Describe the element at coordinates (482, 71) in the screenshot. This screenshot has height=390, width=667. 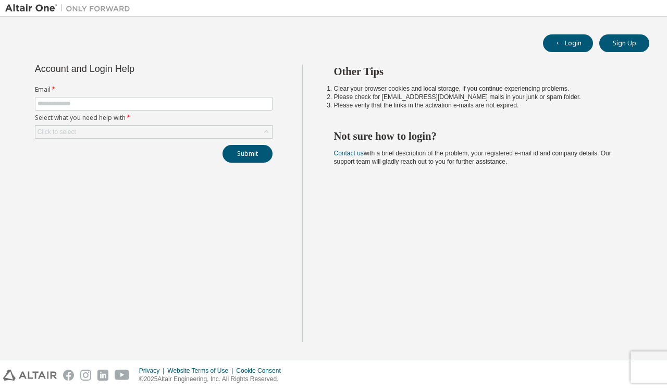
I see `h2: Other Tips` at that location.